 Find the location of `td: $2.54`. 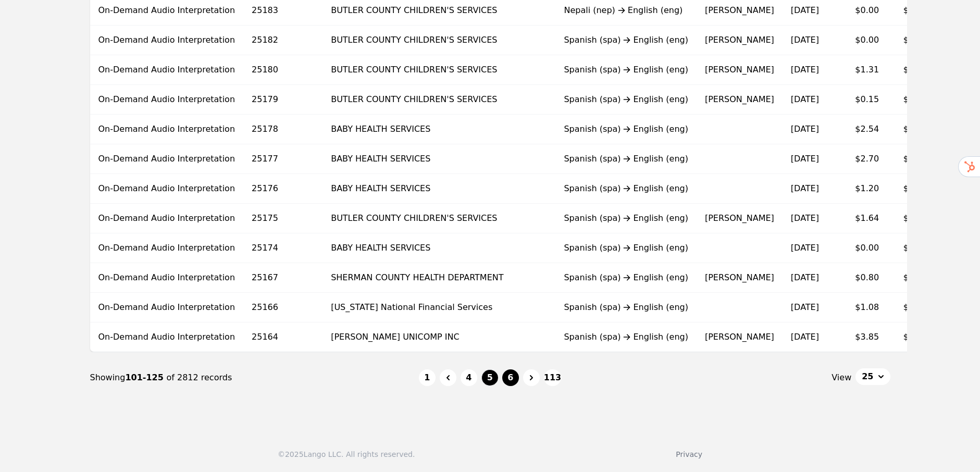

td: $2.54 is located at coordinates (870, 130).